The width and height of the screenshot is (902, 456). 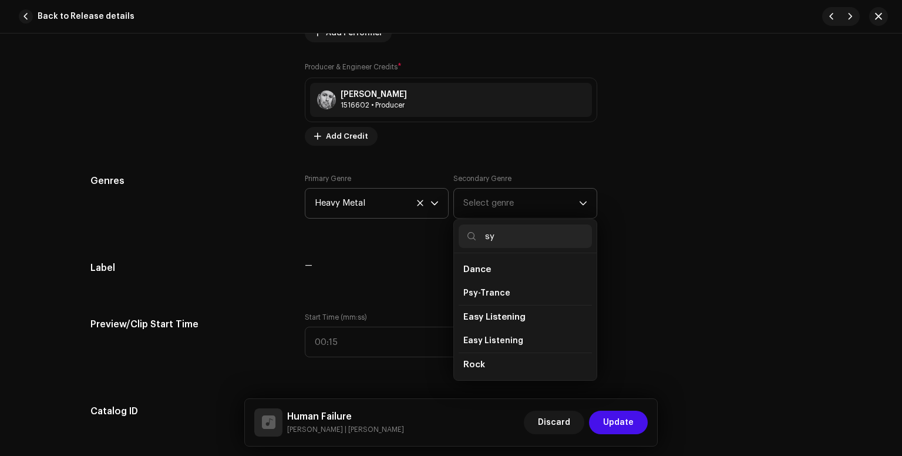 What do you see at coordinates (374, 105) in the screenshot?
I see `div: Producer` at bounding box center [374, 105].